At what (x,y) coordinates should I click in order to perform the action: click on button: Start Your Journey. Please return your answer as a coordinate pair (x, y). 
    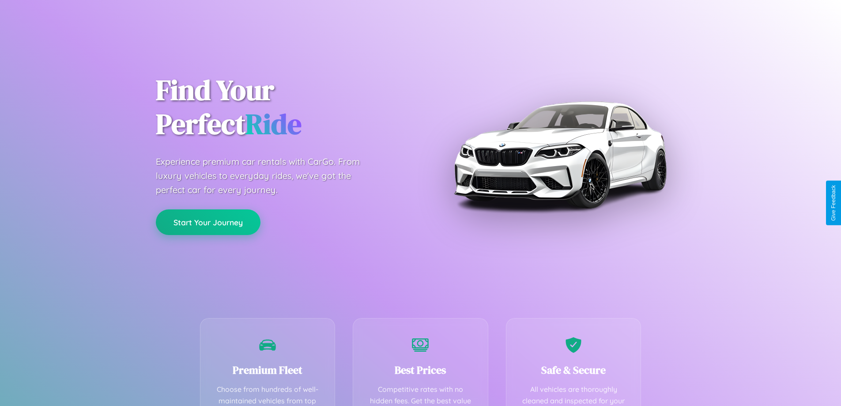
    Looking at the image, I should click on (208, 222).